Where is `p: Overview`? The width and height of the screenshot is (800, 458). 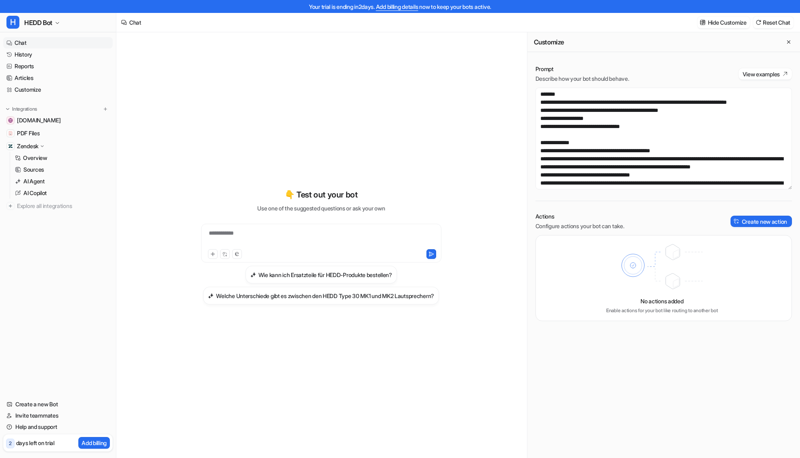
p: Overview is located at coordinates (35, 158).